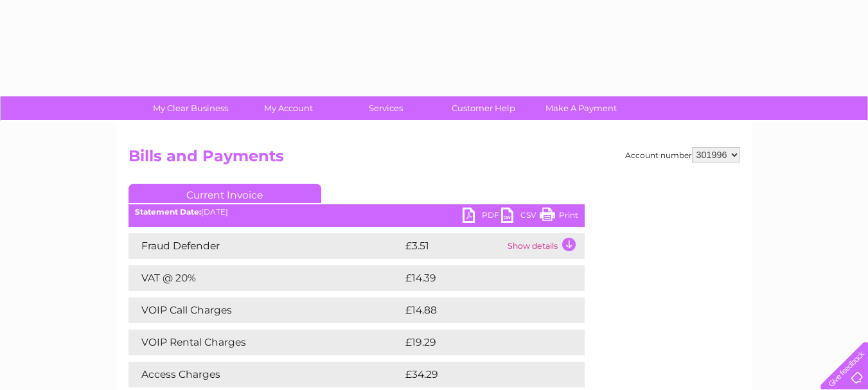  Describe the element at coordinates (480, 278) in the screenshot. I see `td: £14.39` at that location.